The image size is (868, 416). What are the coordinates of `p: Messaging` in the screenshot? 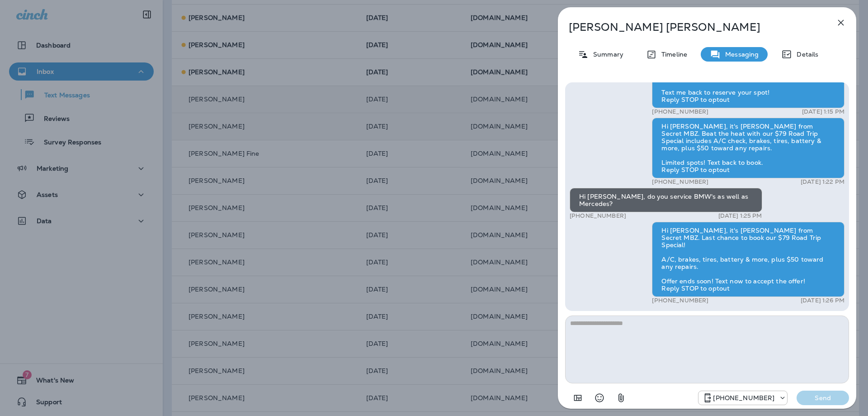 It's located at (739, 55).